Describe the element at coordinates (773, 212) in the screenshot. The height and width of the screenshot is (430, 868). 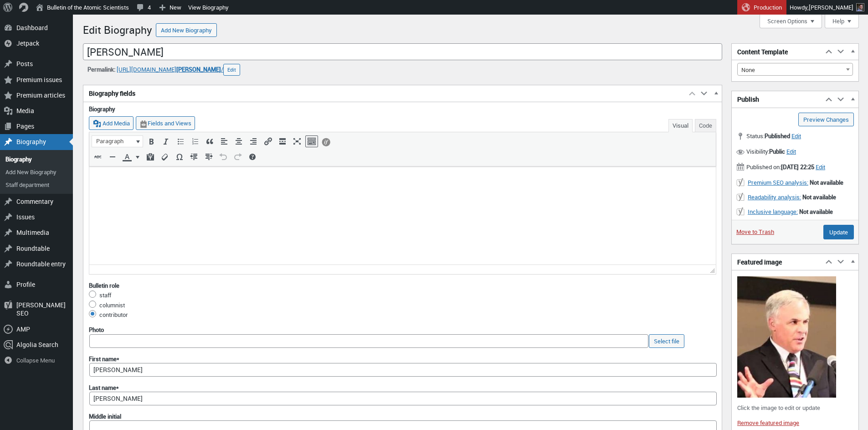
I see `a: Inclusive language:` at that location.